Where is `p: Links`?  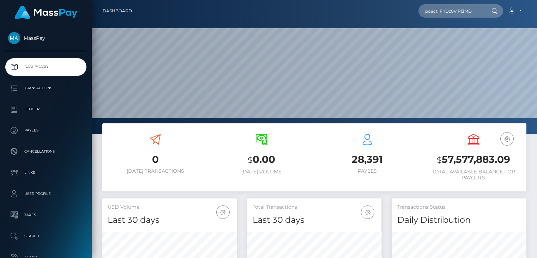 p: Links is located at coordinates (46, 173).